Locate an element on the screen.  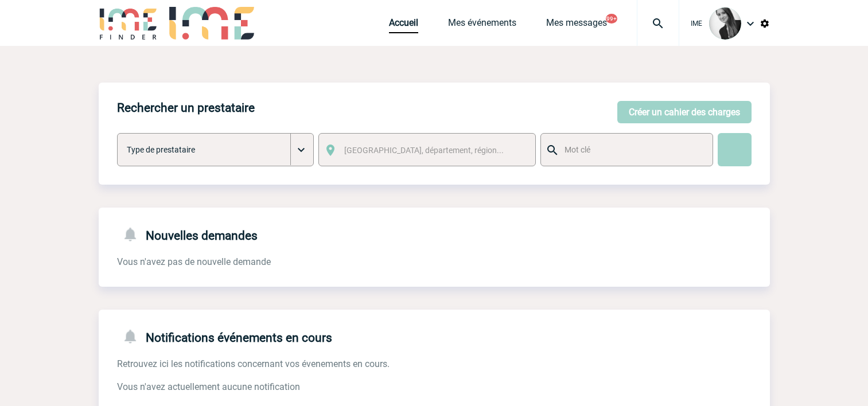
span: Vous n'avez pas de nouvelle demande is located at coordinates (194, 261).